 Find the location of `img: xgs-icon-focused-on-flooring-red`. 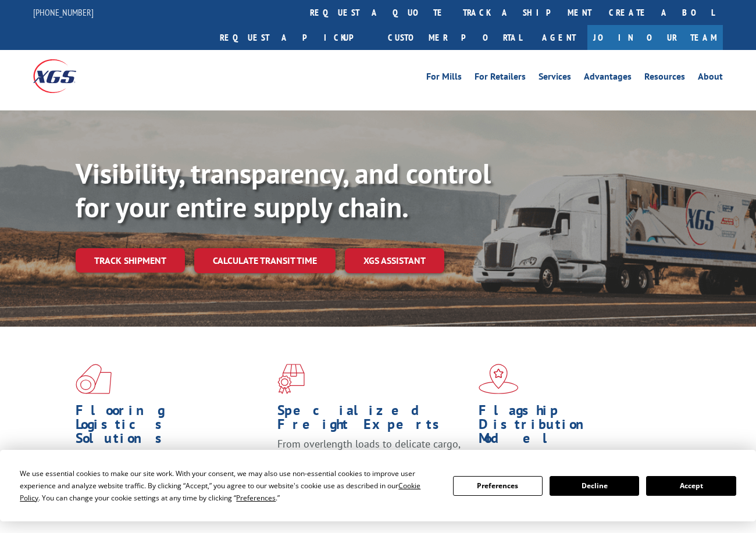

img: xgs-icon-focused-on-flooring-red is located at coordinates (291, 379).